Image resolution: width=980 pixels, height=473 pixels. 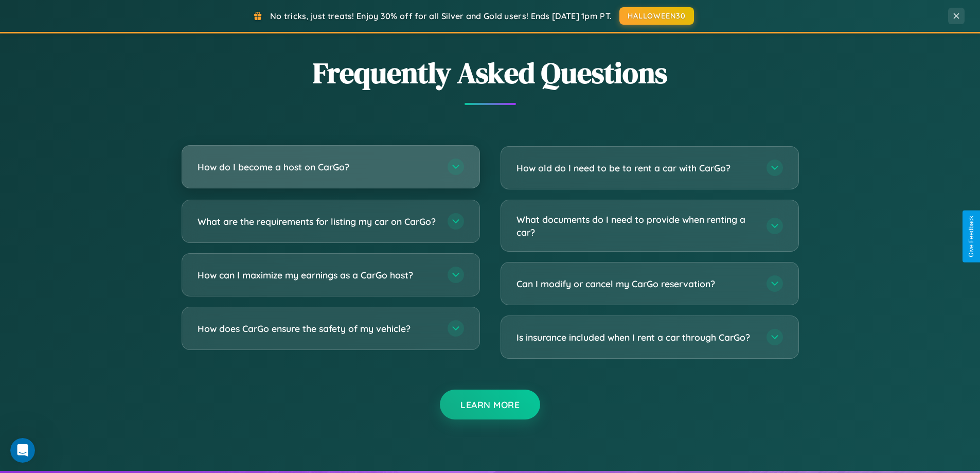 What do you see at coordinates (317, 221) in the screenshot?
I see `h3: What are the requirements for listing my car on CarGo?` at bounding box center [317, 221].